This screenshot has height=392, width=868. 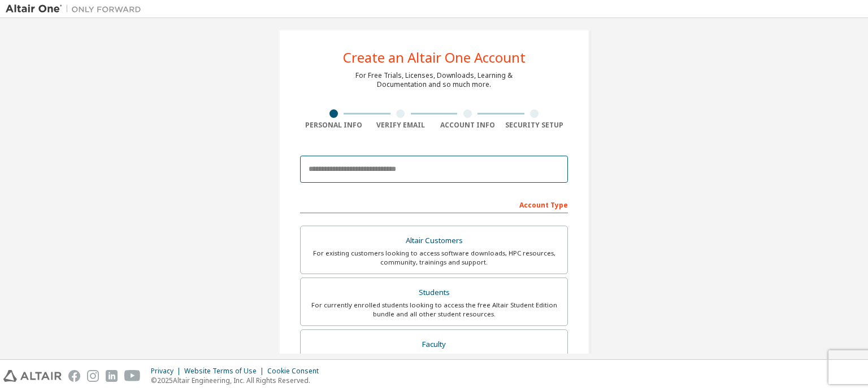 I want to click on img: altair_logo.svg, so click(x=32, y=376).